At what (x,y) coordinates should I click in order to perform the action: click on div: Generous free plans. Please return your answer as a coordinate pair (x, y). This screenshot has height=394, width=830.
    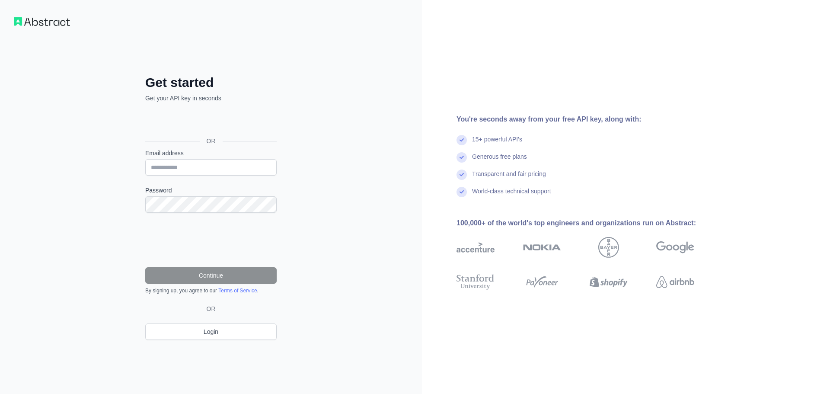
    Looking at the image, I should click on (499, 161).